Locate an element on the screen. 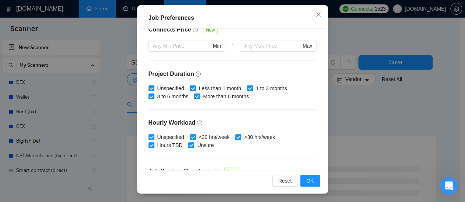 Image resolution: width=465 pixels, height=202 pixels. span: Reset is located at coordinates (285, 181).